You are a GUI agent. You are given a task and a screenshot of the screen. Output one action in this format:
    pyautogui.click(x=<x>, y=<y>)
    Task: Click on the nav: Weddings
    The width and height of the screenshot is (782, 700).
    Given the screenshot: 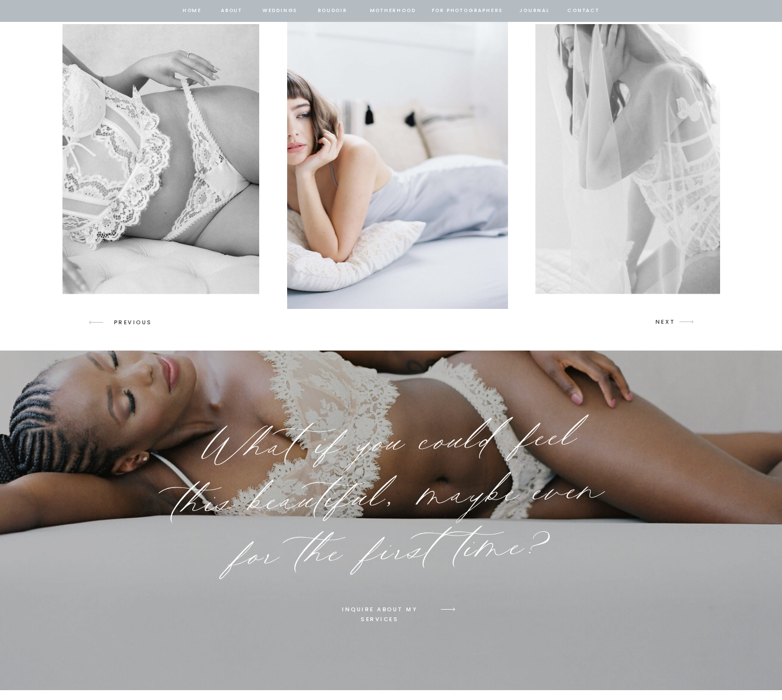 What is the action you would take?
    pyautogui.click(x=280, y=11)
    